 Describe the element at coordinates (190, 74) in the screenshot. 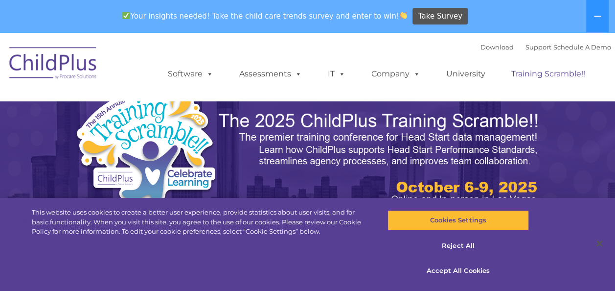

I see `a: Software` at that location.